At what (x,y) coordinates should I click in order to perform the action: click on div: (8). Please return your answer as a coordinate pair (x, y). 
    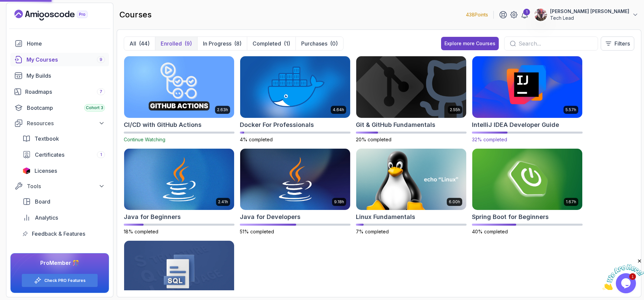
    Looking at the image, I should click on (238, 43).